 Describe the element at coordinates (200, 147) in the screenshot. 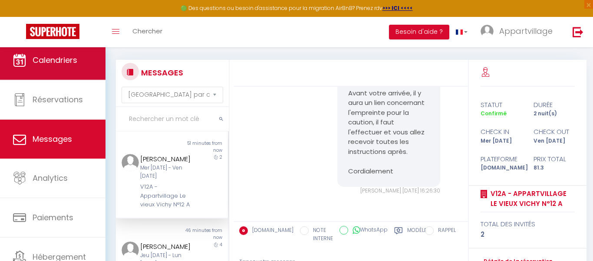

I see `div: 51 minutes from now` at that location.